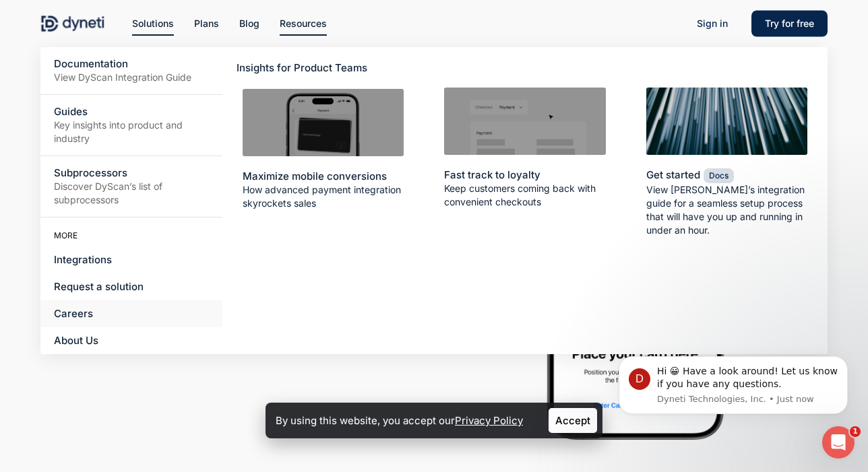  What do you see at coordinates (65, 235) in the screenshot?
I see `span: MORE` at bounding box center [65, 235].